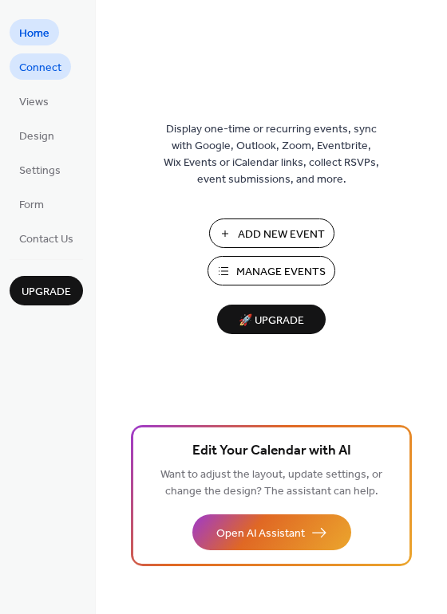 Image resolution: width=447 pixels, height=614 pixels. Describe the element at coordinates (271, 270) in the screenshot. I see `button: Manage Events` at that location.